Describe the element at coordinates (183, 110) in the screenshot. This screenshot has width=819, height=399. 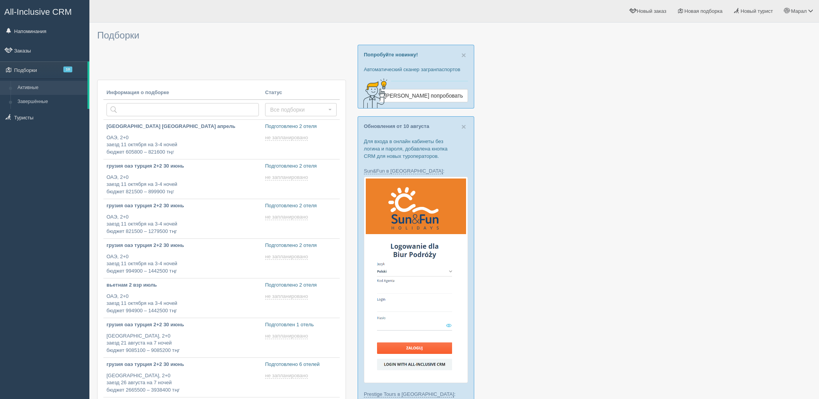
I see `input: Поиск по стране или туристу` at that location.